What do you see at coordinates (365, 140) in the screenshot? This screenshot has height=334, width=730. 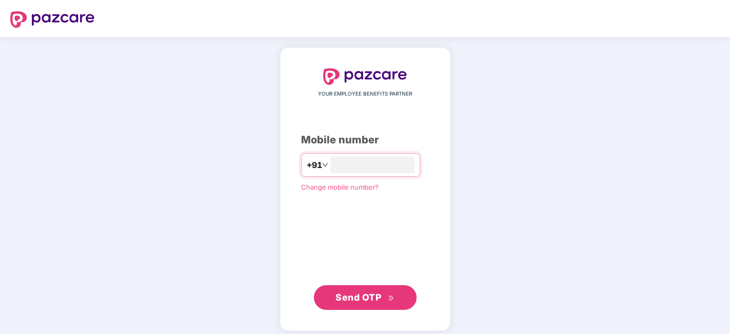 I see `div: Mobile number` at bounding box center [365, 140].